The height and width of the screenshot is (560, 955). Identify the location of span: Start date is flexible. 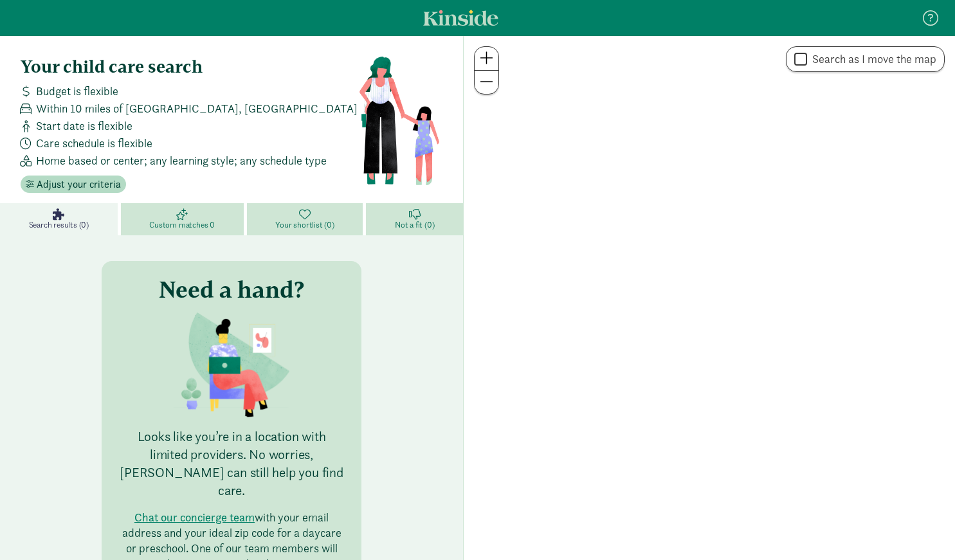
(84, 126).